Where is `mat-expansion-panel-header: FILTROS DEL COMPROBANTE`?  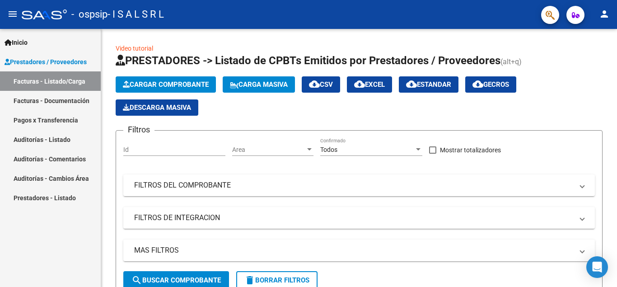 mat-expansion-panel-header: FILTROS DEL COMPROBANTE is located at coordinates (359, 185).